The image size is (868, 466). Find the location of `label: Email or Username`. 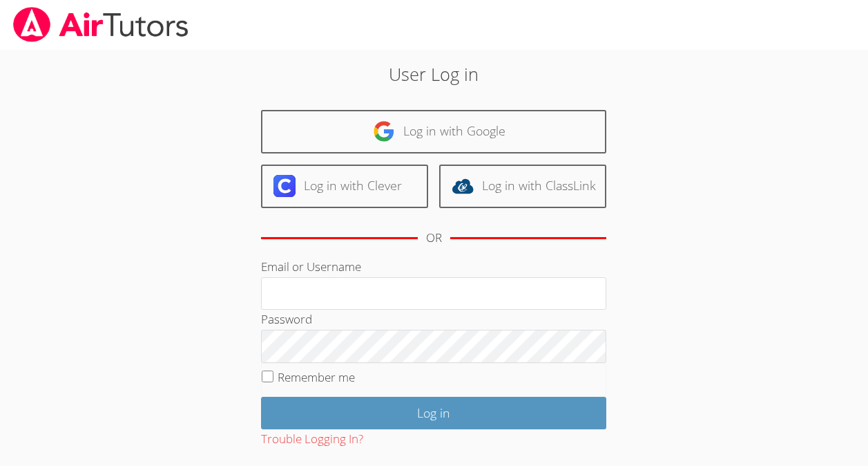

label: Email or Username is located at coordinates (311, 266).